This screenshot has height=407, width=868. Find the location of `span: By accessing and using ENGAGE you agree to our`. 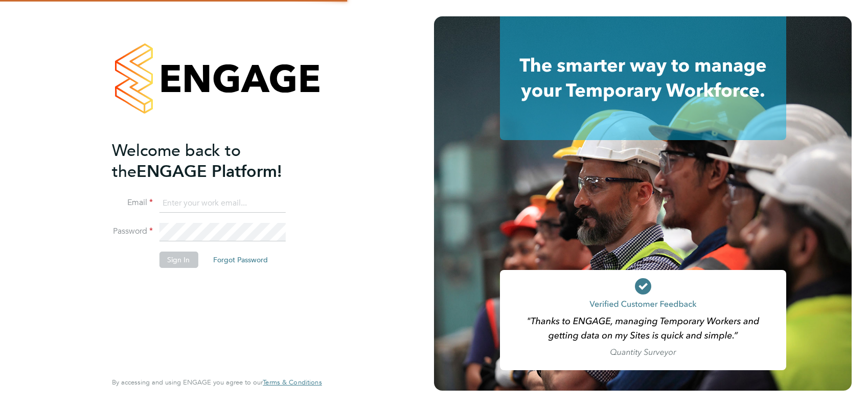

span: By accessing and using ENGAGE you agree to our is located at coordinates (216, 382).